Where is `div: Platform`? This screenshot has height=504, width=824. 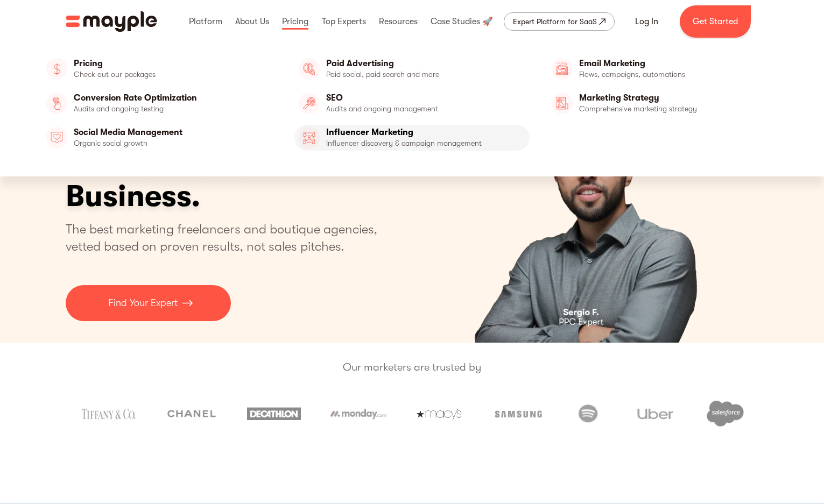 div: Platform is located at coordinates (206, 22).